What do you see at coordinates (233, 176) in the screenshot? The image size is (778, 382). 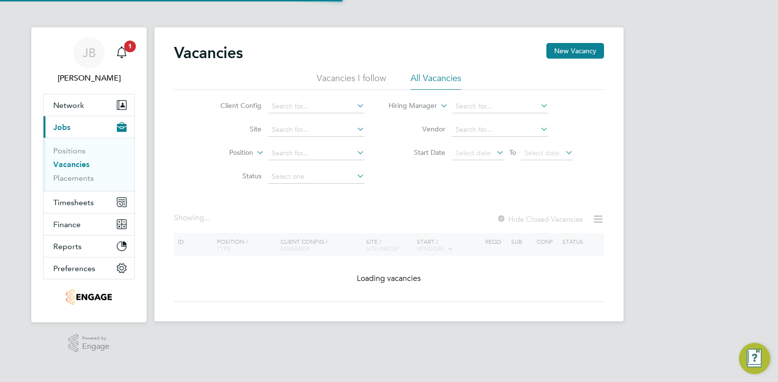 I see `label: Status` at bounding box center [233, 176].